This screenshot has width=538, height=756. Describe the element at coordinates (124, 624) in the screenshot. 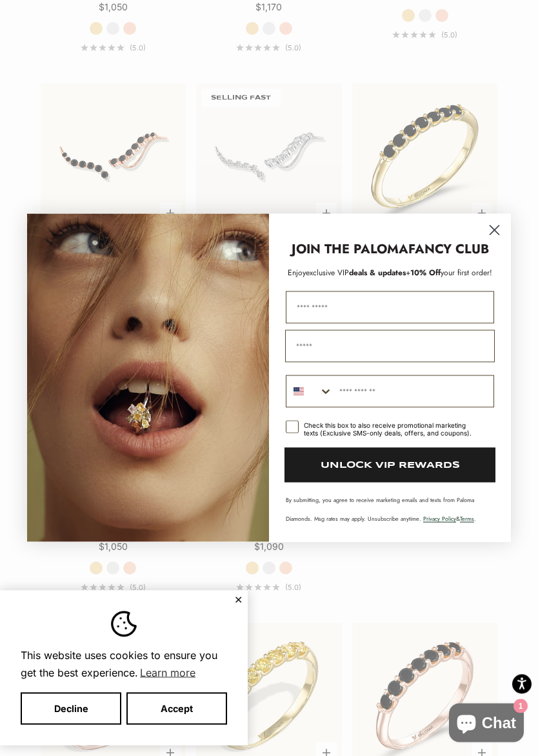

I see `img: Cookie banner` at that location.